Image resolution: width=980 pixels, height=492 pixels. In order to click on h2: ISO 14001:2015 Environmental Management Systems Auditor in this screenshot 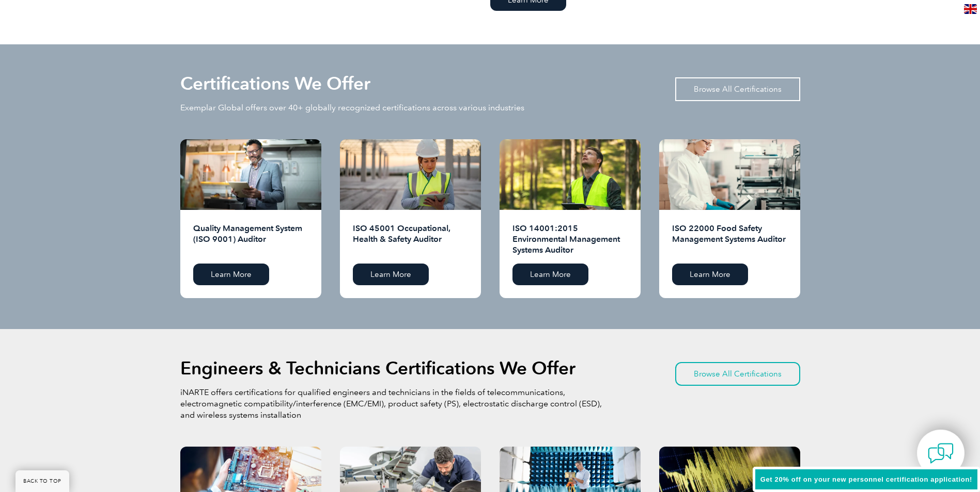, I will do `click(569, 239)`.